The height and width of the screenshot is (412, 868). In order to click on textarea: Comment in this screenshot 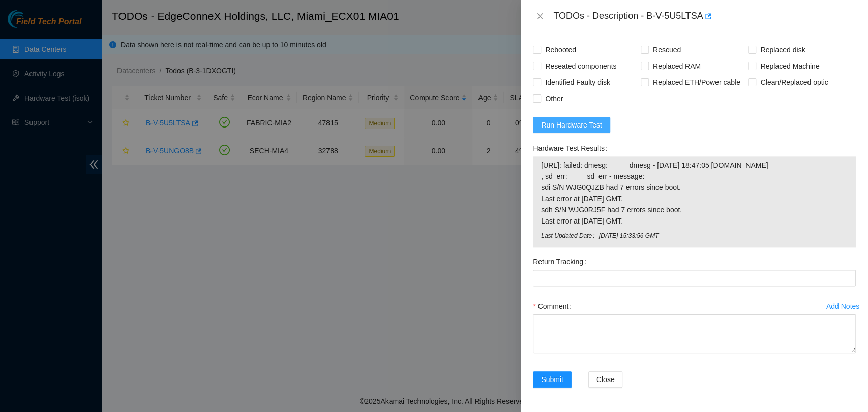, I will do `click(694, 334)`.